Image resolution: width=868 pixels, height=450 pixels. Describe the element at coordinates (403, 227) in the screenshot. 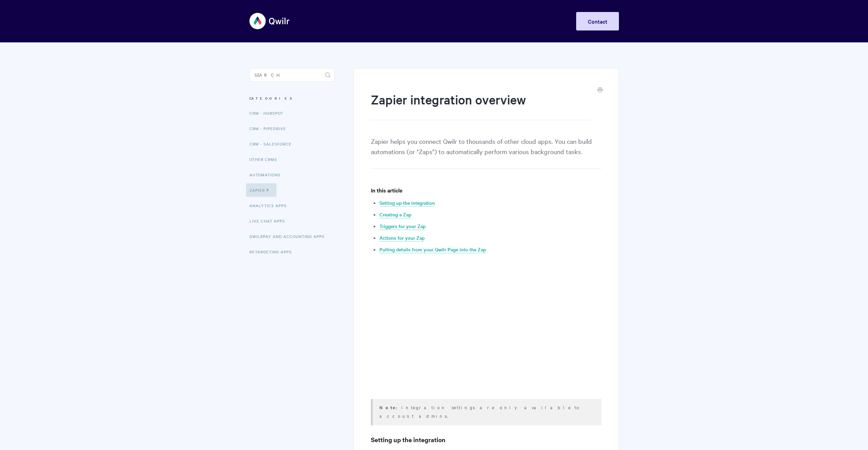

I see `a: Triggers for your Zap` at that location.